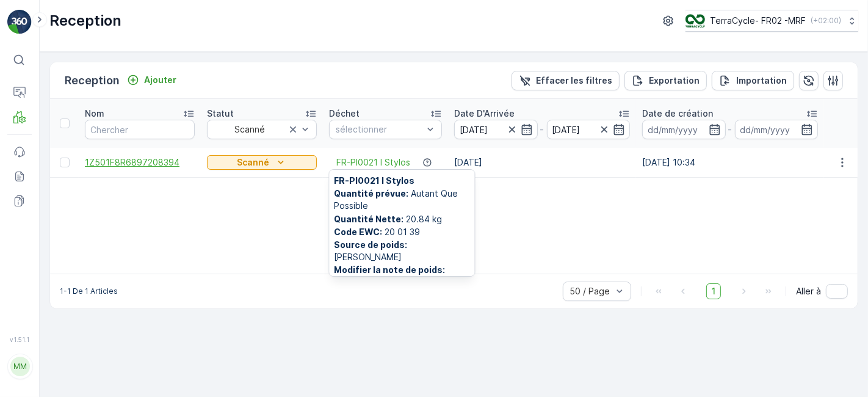 The width and height of the screenshot is (868, 397). What do you see at coordinates (254, 162) in the screenshot?
I see `p: Scanné` at bounding box center [254, 162].